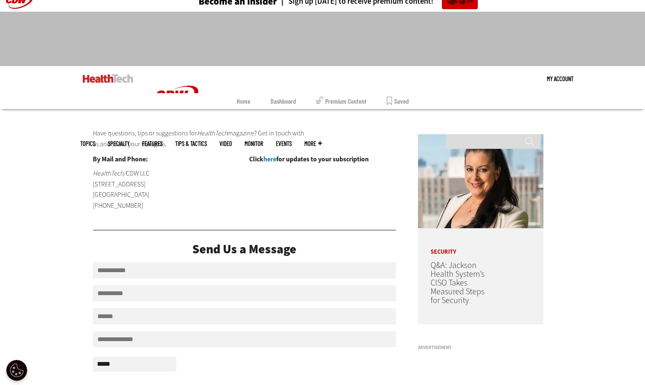 This screenshot has height=385, width=645. Describe the element at coordinates (462, 246) in the screenshot. I see `p: Security` at that location.